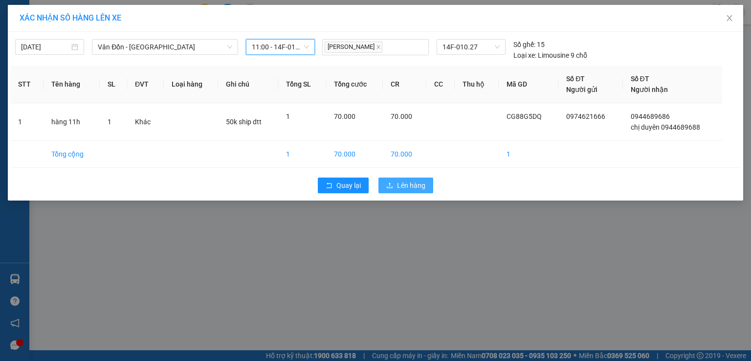 Image resolution: width=751 pixels, height=361 pixels. What do you see at coordinates (441, 84) in the screenshot?
I see `th: CC` at bounding box center [441, 84].